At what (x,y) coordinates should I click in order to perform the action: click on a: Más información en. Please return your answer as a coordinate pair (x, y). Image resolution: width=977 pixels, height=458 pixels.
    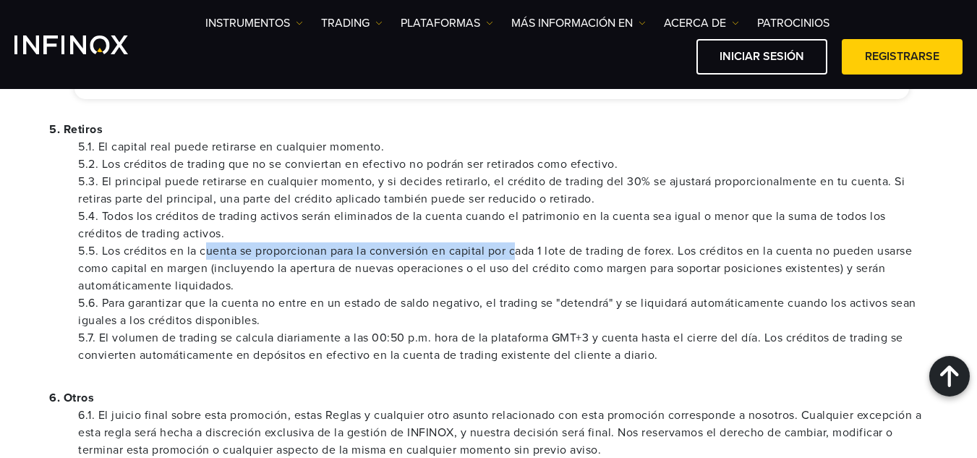
    Looking at the image, I should click on (578, 23).